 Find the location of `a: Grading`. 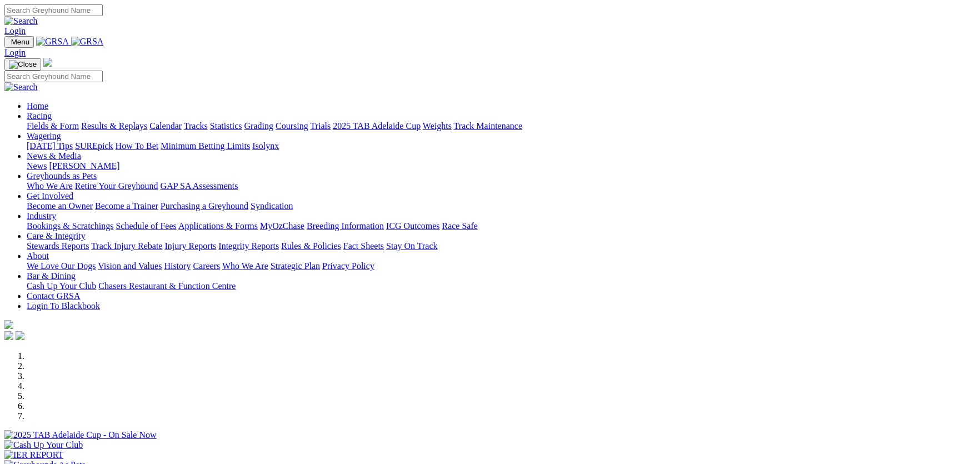

a: Grading is located at coordinates (259, 125).